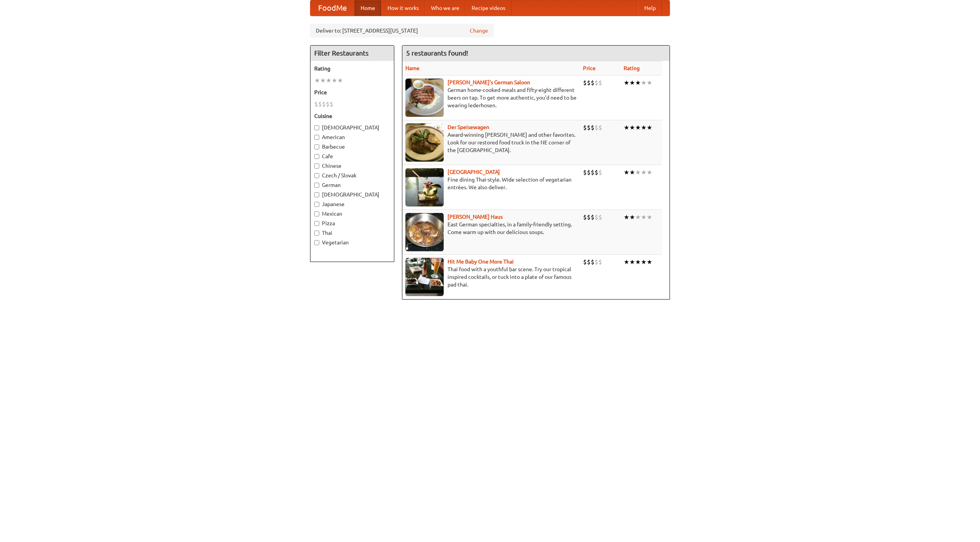  Describe the element at coordinates (424, 98) in the screenshot. I see `img: esthers.jpg` at that location.